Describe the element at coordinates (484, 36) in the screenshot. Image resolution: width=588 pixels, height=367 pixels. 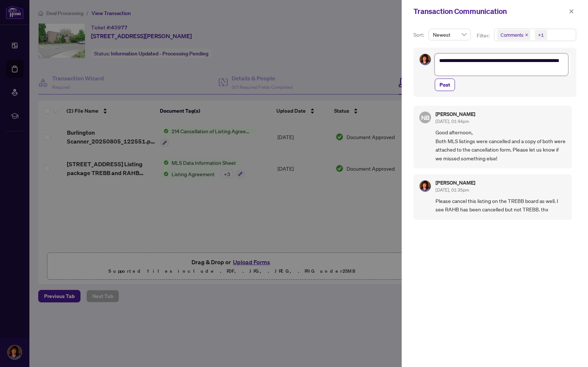
I see `p: Filter:` at that location.